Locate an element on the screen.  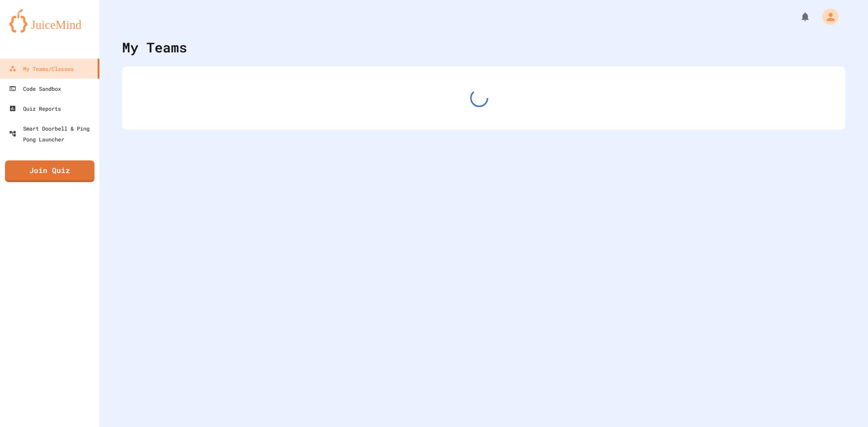
div: My Teams is located at coordinates (154, 47).